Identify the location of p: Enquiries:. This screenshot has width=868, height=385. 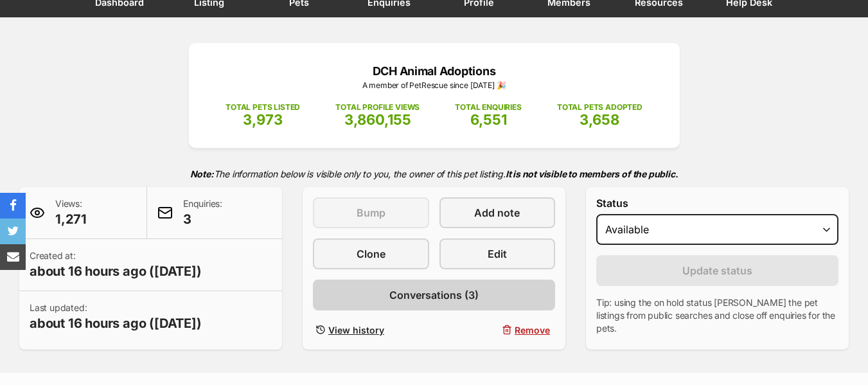
(203, 213).